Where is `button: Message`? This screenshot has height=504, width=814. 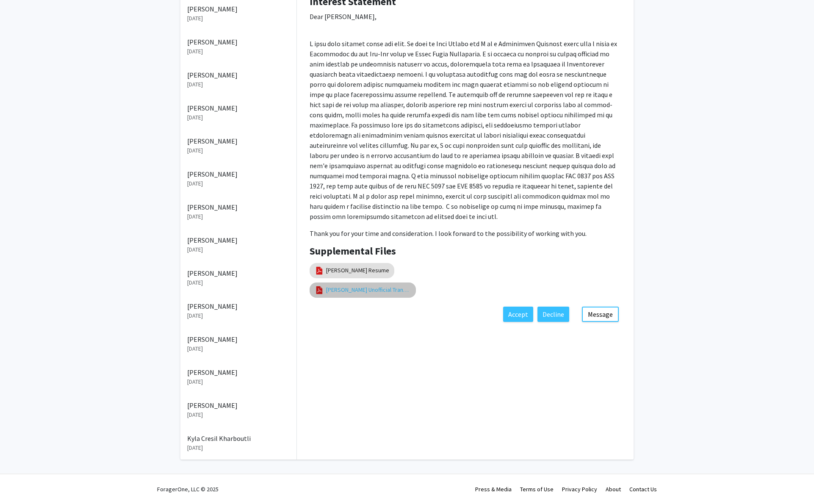 button: Message is located at coordinates (600, 314).